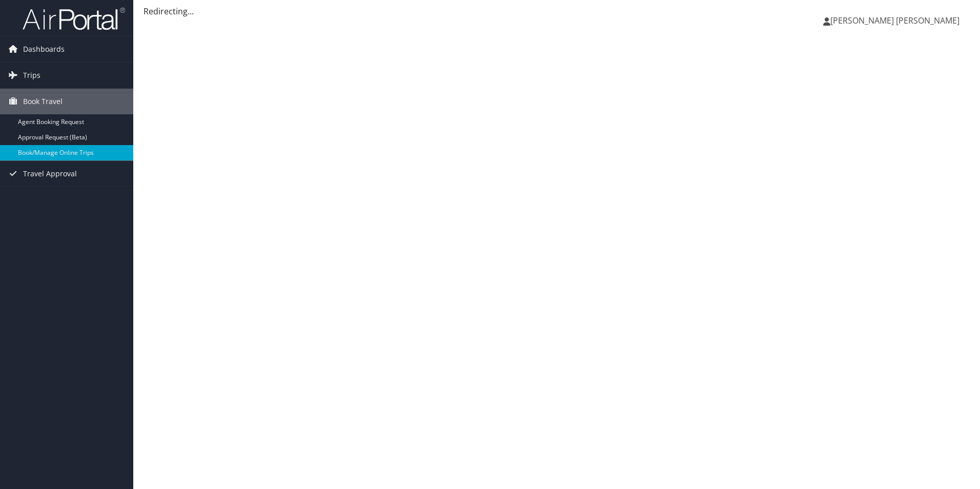  Describe the element at coordinates (50, 174) in the screenshot. I see `span: Travel Approval` at that location.